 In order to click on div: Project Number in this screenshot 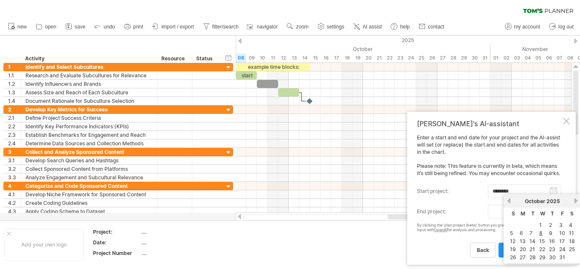, I will do `click(116, 253)`.